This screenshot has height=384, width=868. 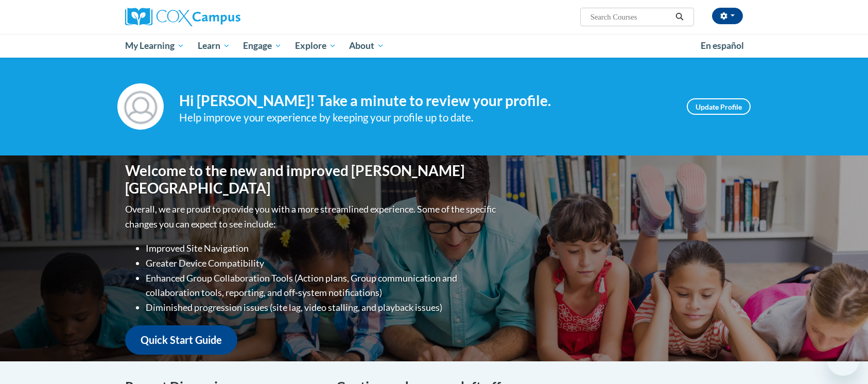 What do you see at coordinates (214, 46) in the screenshot?
I see `span: Learn` at bounding box center [214, 46].